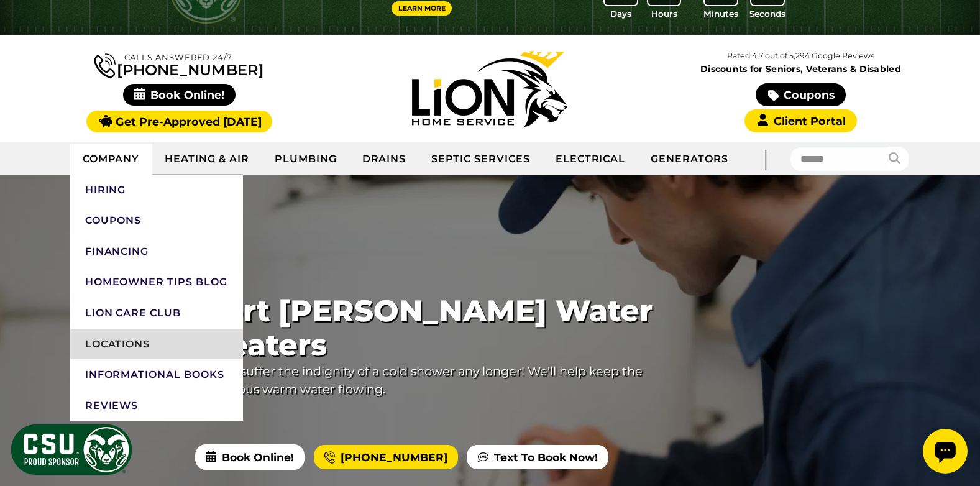  I want to click on a: Text To Book Now!, so click(537, 458).